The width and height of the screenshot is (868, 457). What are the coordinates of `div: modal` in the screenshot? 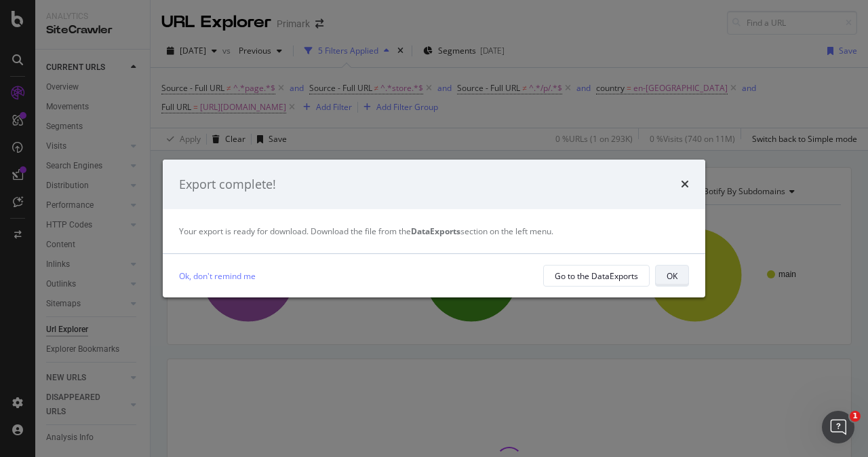 It's located at (434, 228).